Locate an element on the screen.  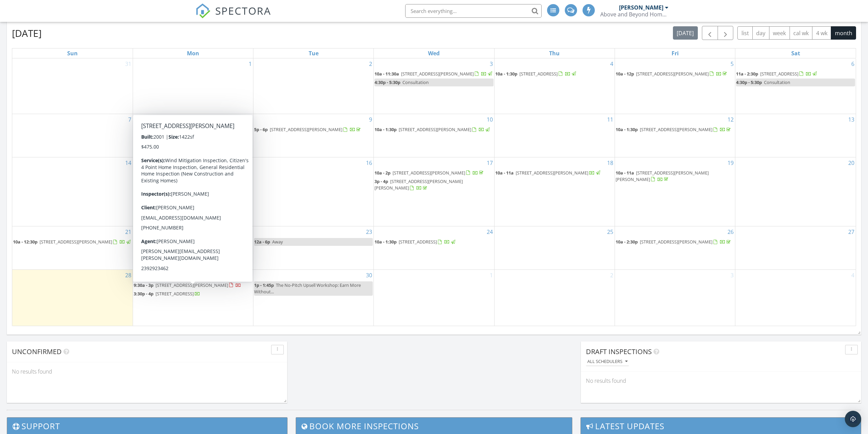
a: Go to September 17, 2025 is located at coordinates (490, 162).